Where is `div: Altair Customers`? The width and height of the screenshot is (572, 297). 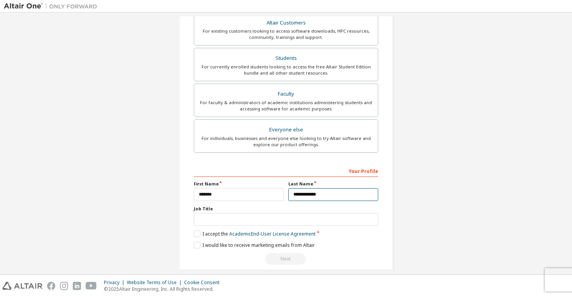 div: Altair Customers is located at coordinates (286, 23).